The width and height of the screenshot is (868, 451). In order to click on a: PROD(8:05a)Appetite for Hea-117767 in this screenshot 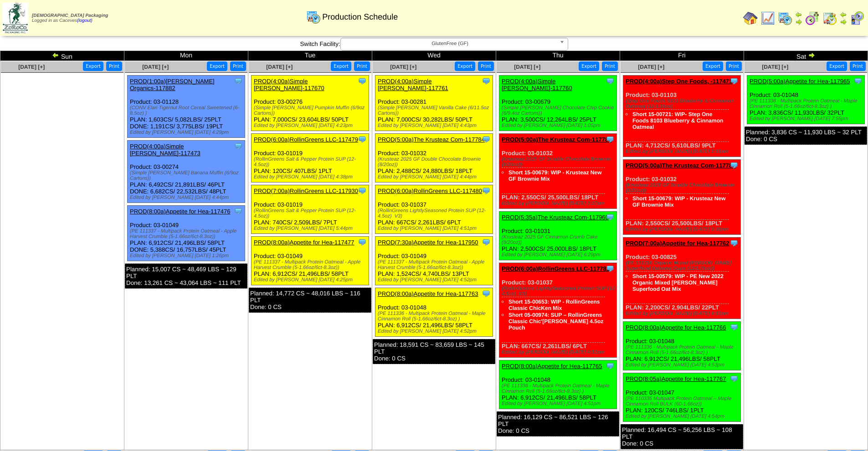, I will do `click(675, 378)`.